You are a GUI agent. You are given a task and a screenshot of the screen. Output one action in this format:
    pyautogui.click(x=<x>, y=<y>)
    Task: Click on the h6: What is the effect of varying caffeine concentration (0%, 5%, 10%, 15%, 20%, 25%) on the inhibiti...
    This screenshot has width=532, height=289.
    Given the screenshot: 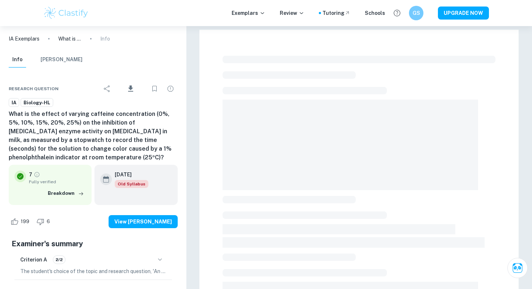 What is the action you would take?
    pyautogui.click(x=93, y=136)
    